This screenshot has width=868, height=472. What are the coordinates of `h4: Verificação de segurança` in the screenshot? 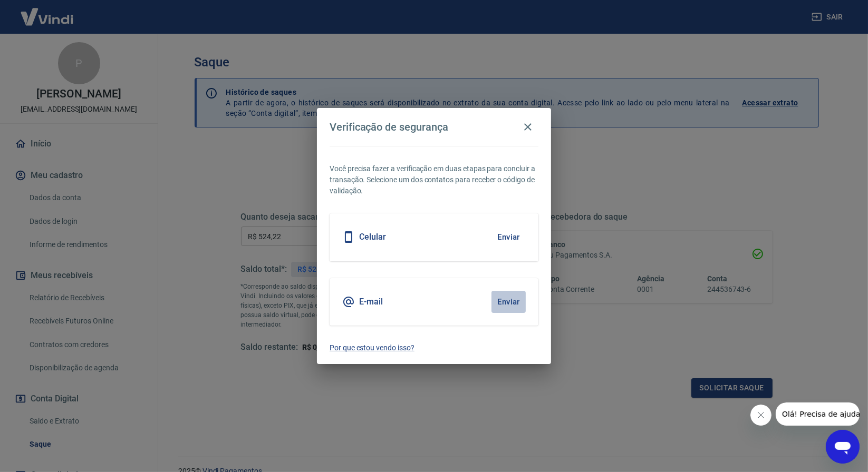 It's located at (388, 127).